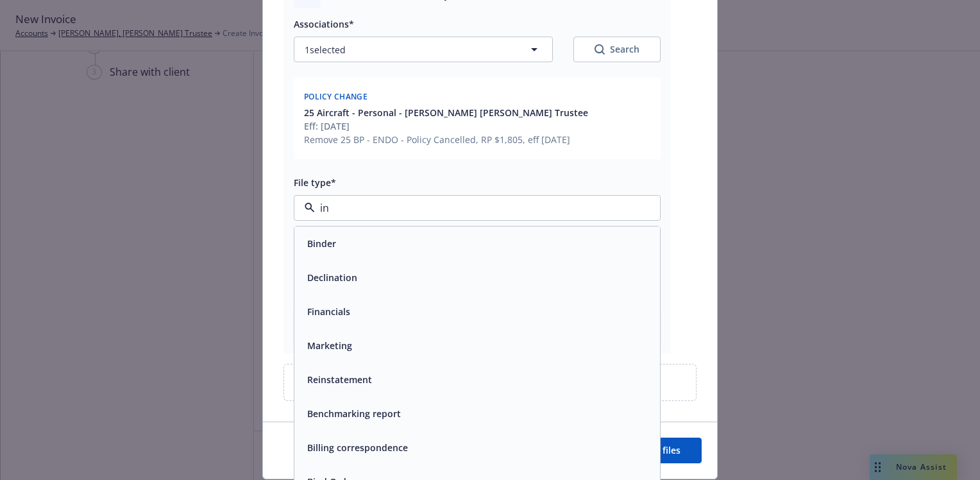 Image resolution: width=980 pixels, height=480 pixels. I want to click on span: Financials, so click(328, 311).